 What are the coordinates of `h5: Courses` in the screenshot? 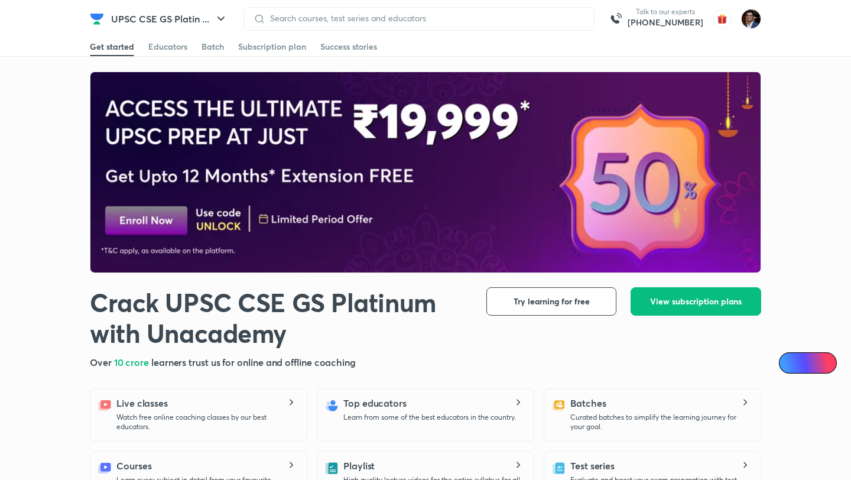 It's located at (134, 466).